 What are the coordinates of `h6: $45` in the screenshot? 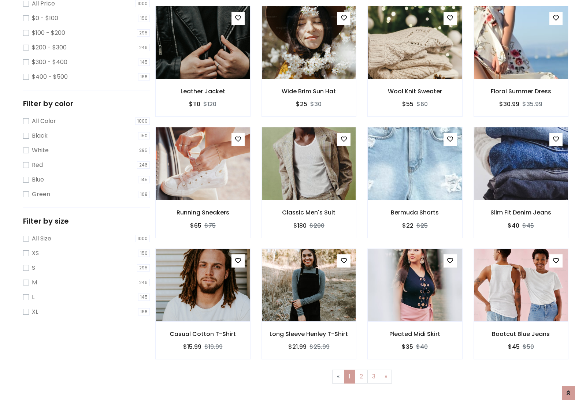 It's located at (514, 347).